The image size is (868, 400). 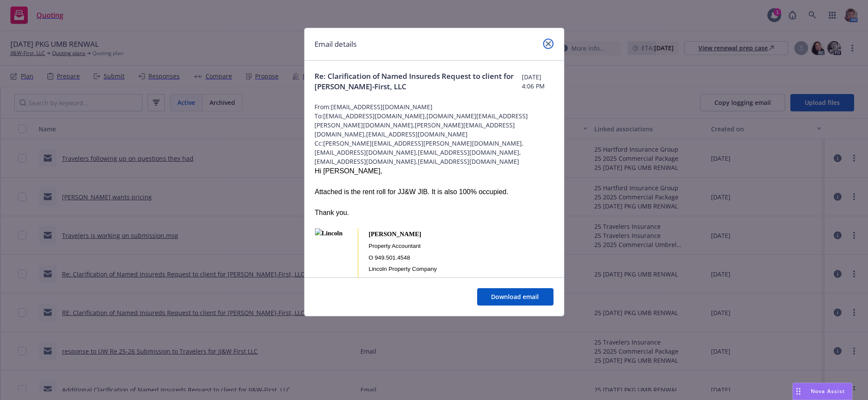 I want to click on a: close, so click(x=549, y=43).